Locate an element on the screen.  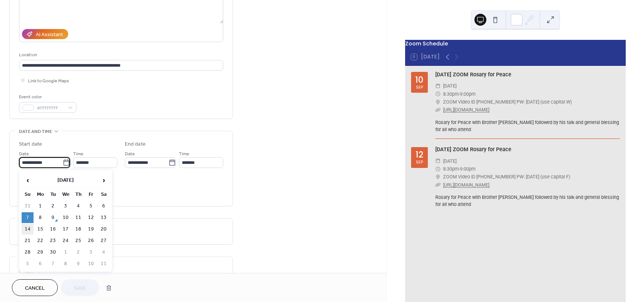
th: Su is located at coordinates (28, 194).